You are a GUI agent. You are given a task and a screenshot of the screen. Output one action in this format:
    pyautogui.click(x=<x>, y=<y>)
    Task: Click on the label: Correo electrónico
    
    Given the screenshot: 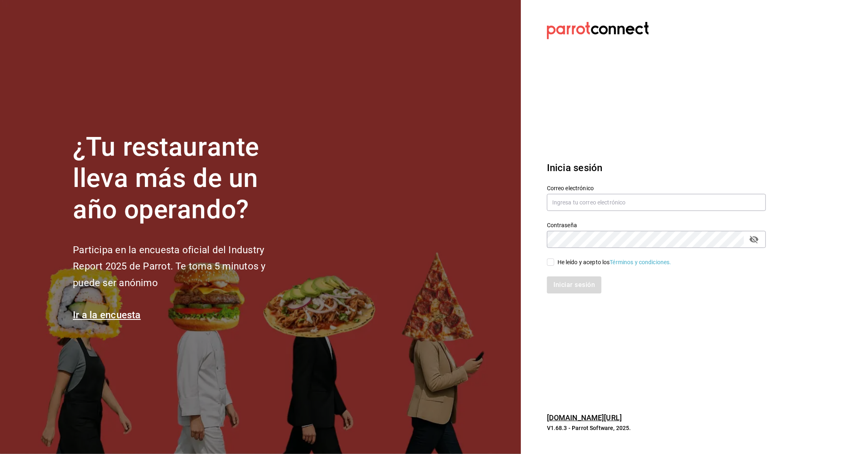 What is the action you would take?
    pyautogui.click(x=656, y=188)
    